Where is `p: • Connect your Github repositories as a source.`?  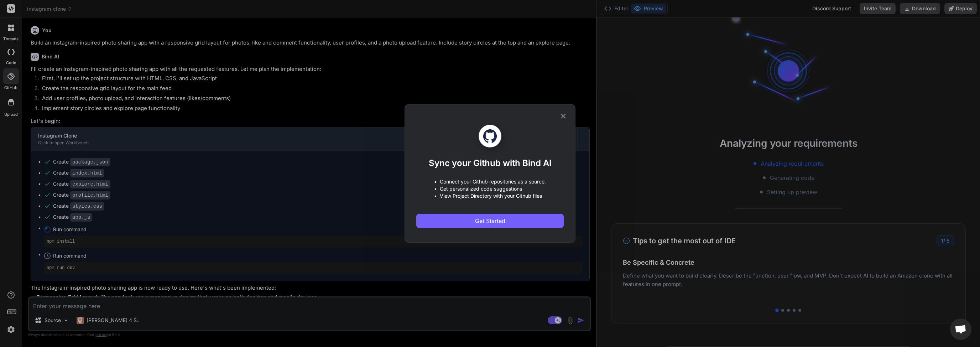
p: • Connect your Github repositories as a source. is located at coordinates (490, 182).